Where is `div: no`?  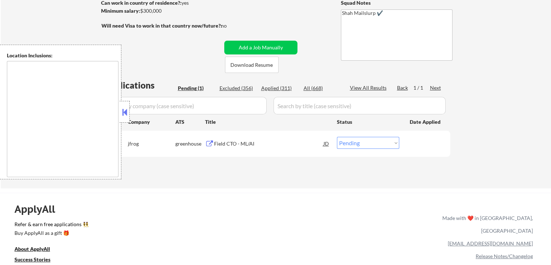
div: no is located at coordinates (231, 26).